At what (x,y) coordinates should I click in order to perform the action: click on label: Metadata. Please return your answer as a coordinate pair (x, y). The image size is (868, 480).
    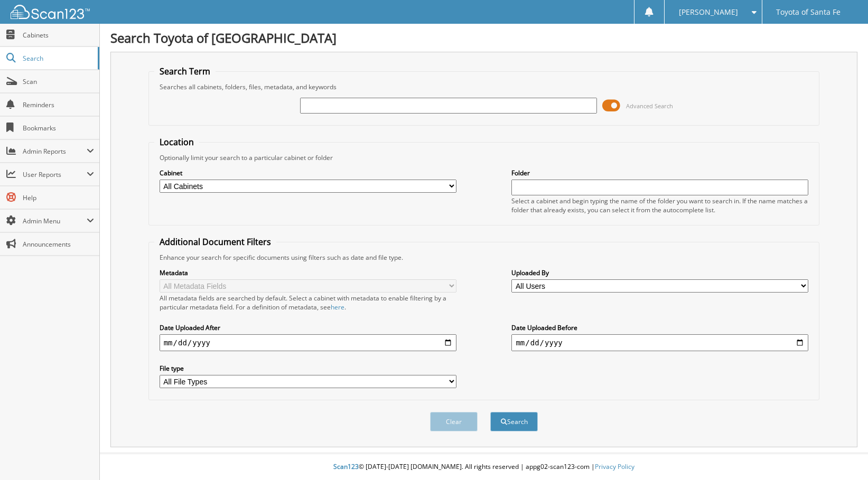
    Looking at the image, I should click on (308, 273).